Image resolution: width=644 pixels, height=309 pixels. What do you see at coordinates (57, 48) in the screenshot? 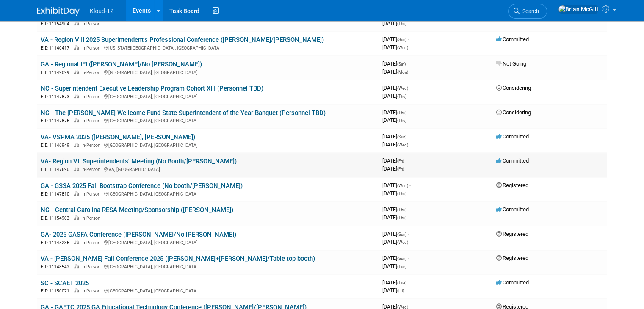
I see `span: EID: 11140417` at bounding box center [57, 48].